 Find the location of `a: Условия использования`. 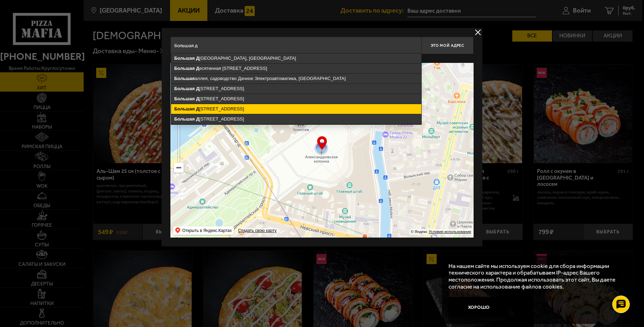

a: Условия использования is located at coordinates (450, 231).